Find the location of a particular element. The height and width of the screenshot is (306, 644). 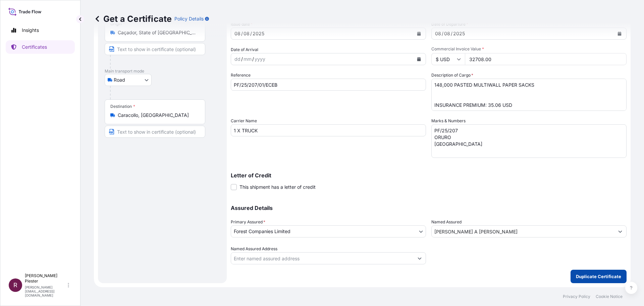

input: Named Assured Address is located at coordinates (322, 258).